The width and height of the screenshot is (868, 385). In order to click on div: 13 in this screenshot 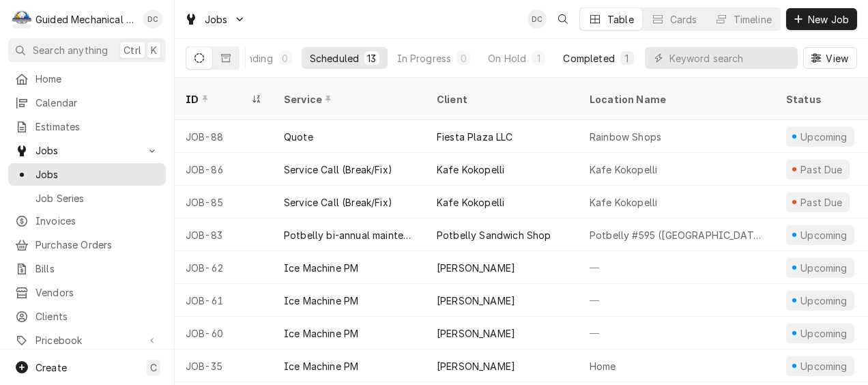, I will do `click(371, 58)`.